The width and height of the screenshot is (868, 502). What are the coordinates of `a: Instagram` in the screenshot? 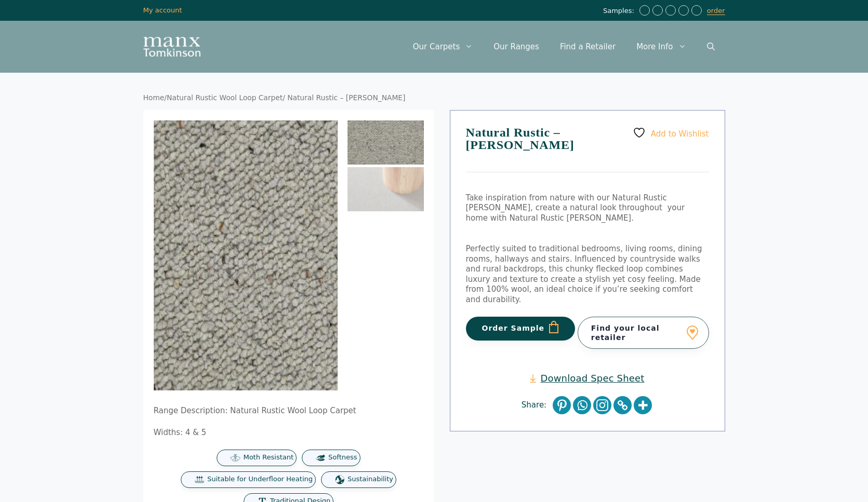 It's located at (602, 405).